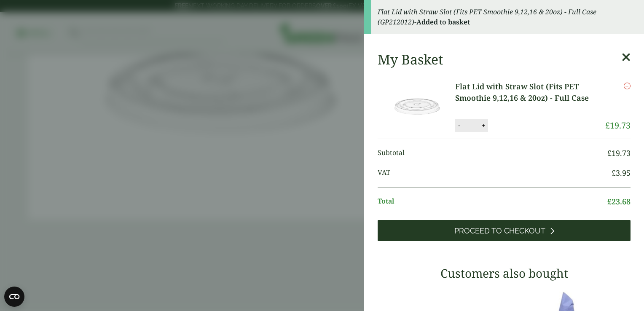 This screenshot has width=644, height=311. Describe the element at coordinates (443, 22) in the screenshot. I see `strong: Added to basket` at that location.